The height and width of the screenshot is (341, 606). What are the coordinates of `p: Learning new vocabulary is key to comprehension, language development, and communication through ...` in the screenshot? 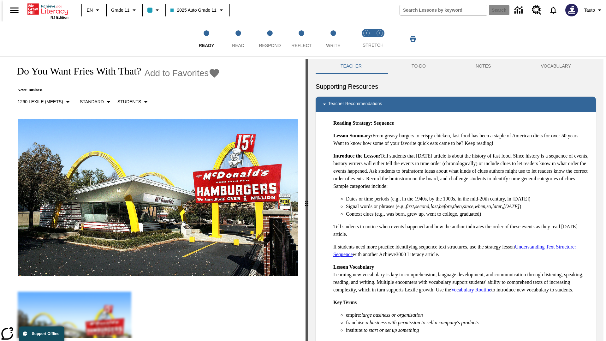 It's located at (462, 279).